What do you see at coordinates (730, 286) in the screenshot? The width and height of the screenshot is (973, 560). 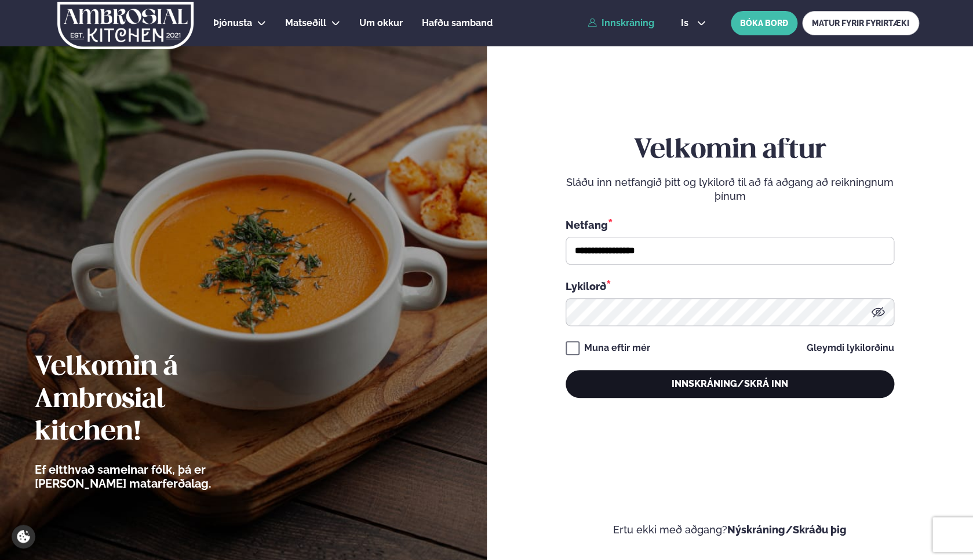 I see `div: Lykilorð` at bounding box center [730, 286].